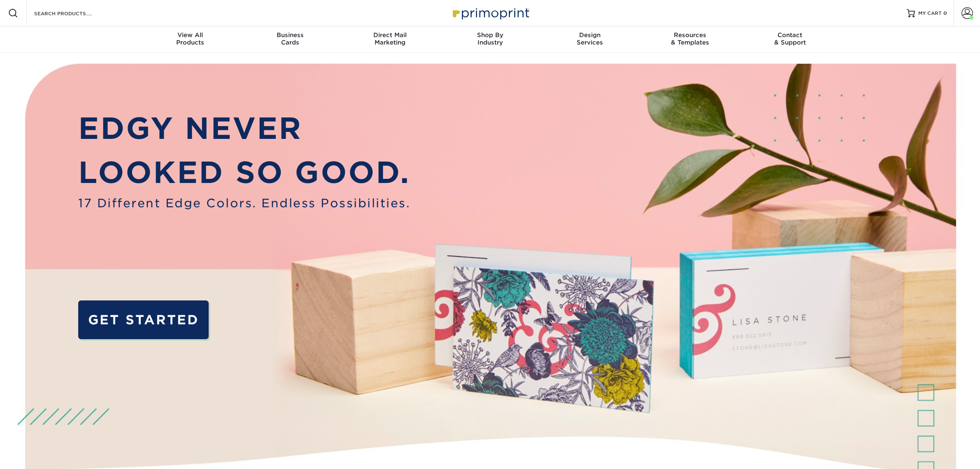  I want to click on div: & Support, so click(790, 39).